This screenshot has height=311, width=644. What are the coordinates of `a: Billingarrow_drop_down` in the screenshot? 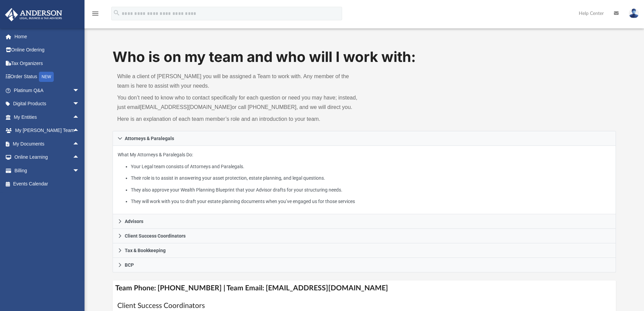 It's located at (47, 170).